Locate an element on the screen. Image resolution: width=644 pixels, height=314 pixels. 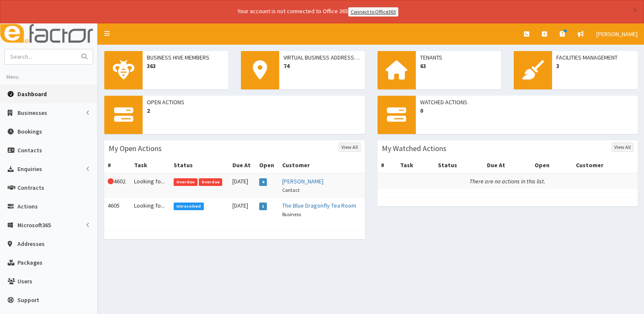
span: Support is located at coordinates (28, 300).